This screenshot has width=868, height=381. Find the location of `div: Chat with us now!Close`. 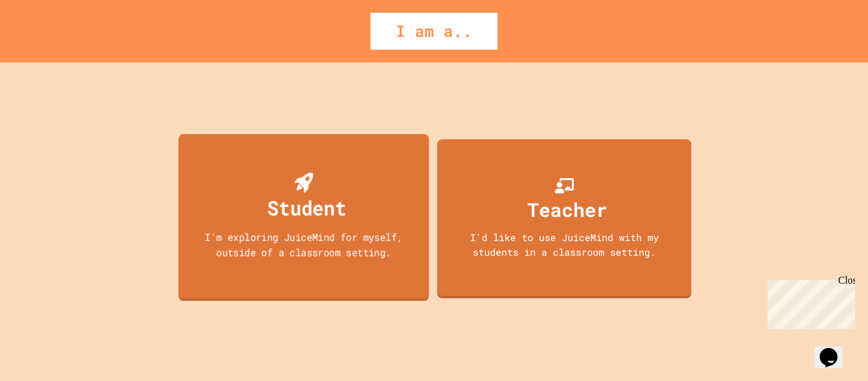

div: Chat with us now!Close is located at coordinates (47, 43).